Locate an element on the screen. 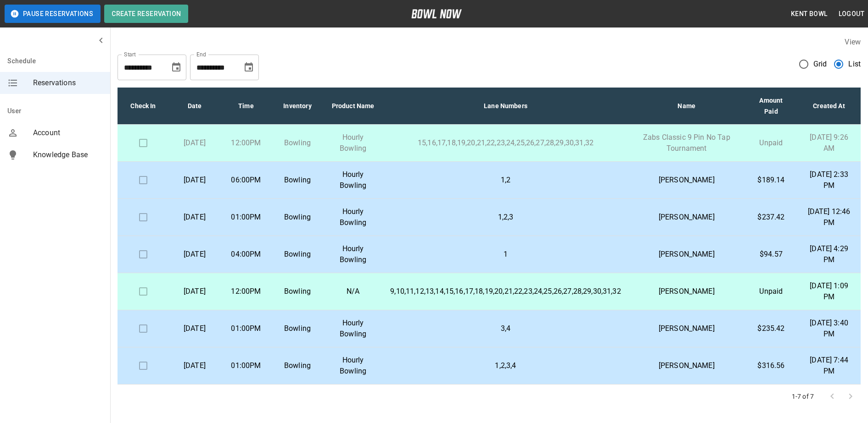  p: $189.14 is located at coordinates (771, 180).